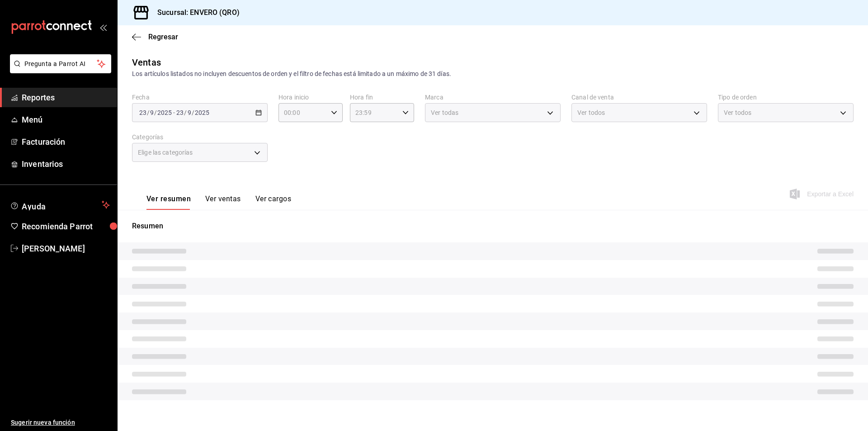  What do you see at coordinates (66, 120) in the screenshot?
I see `span: Menú` at bounding box center [66, 120].